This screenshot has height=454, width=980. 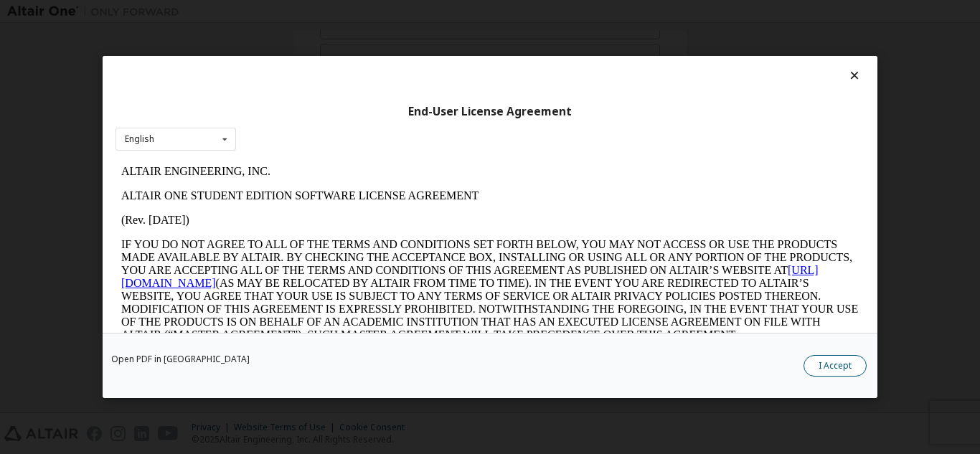 I want to click on div: English, so click(x=139, y=139).